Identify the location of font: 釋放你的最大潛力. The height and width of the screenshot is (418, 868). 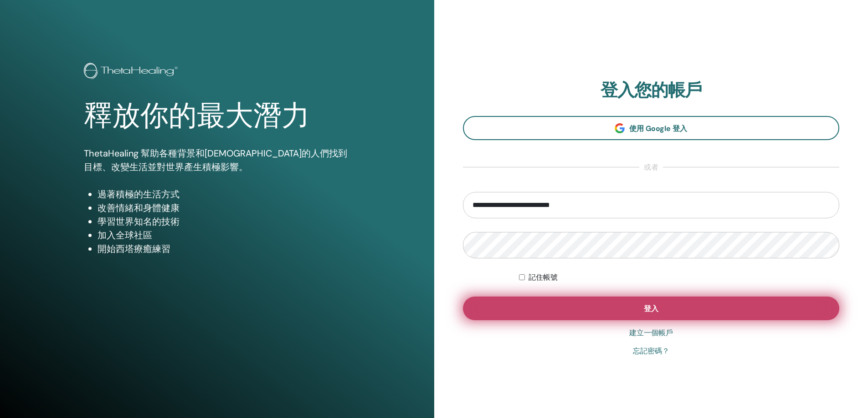
(197, 116).